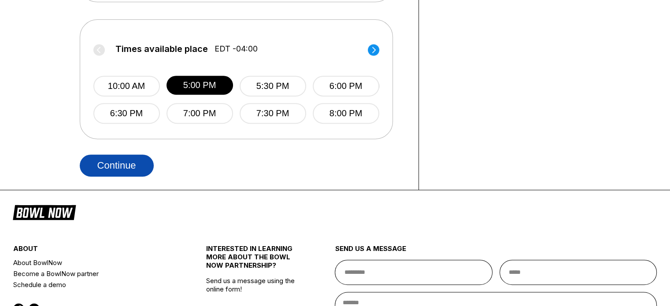 This screenshot has width=670, height=306. Describe the element at coordinates (200, 113) in the screenshot. I see `button: 7:00 PM` at that location.